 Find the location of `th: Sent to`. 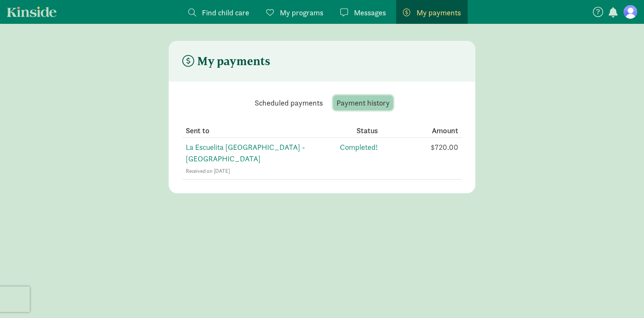

th: Sent to is located at coordinates (259, 130).